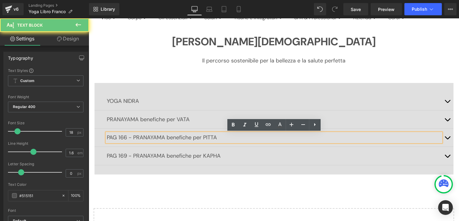  What do you see at coordinates (80, 153) in the screenshot?
I see `span: em` at bounding box center [80, 153].